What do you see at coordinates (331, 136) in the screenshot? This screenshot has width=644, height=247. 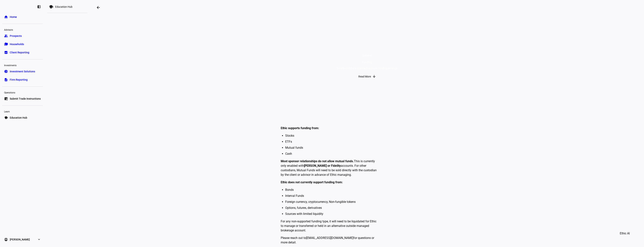 I see `li: Stocks` at bounding box center [331, 136].